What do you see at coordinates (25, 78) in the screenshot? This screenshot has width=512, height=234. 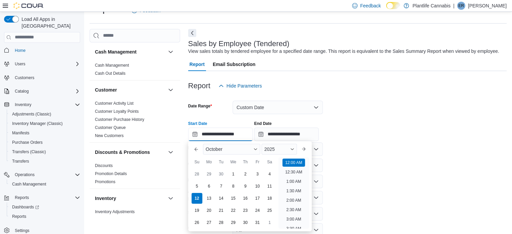 I see `a: Customers` at bounding box center [25, 78].